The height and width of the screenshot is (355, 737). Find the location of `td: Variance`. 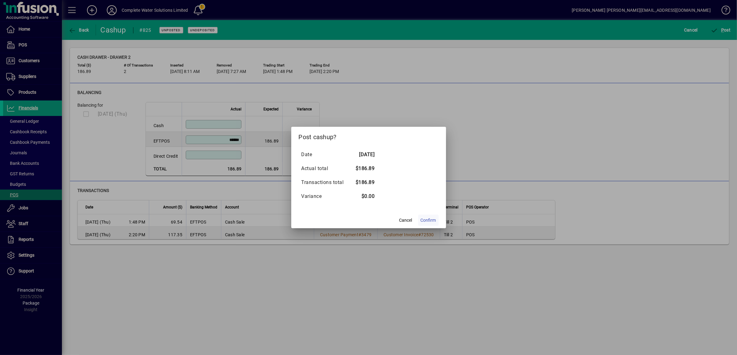

td: Variance is located at coordinates (325, 196).